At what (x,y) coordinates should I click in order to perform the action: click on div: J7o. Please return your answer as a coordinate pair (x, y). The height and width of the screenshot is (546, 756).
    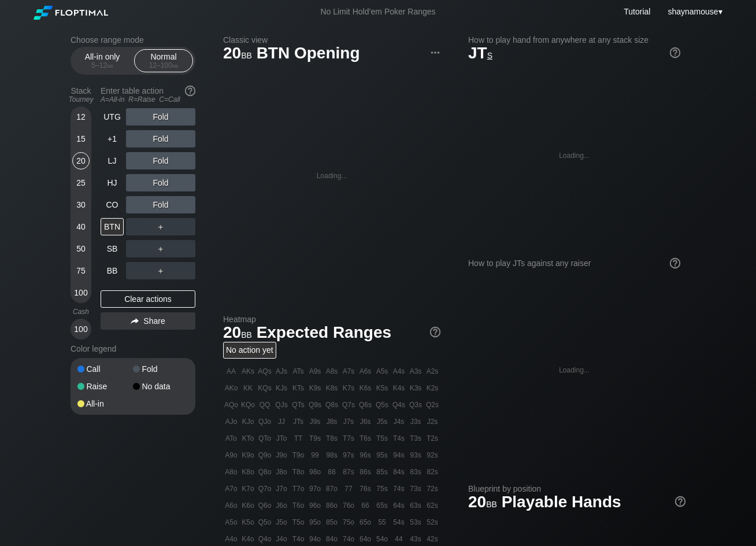
    Looking at the image, I should click on (281, 489).